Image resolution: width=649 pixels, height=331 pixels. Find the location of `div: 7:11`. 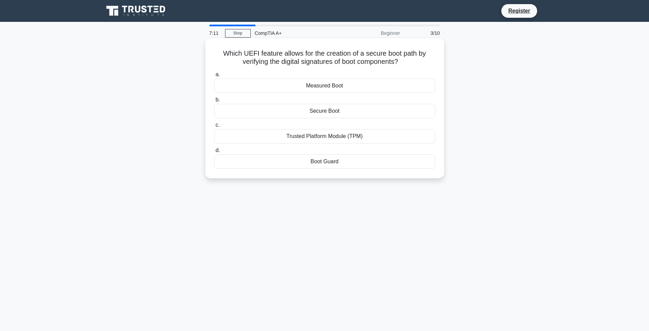

div: 7:11 is located at coordinates (215, 33).